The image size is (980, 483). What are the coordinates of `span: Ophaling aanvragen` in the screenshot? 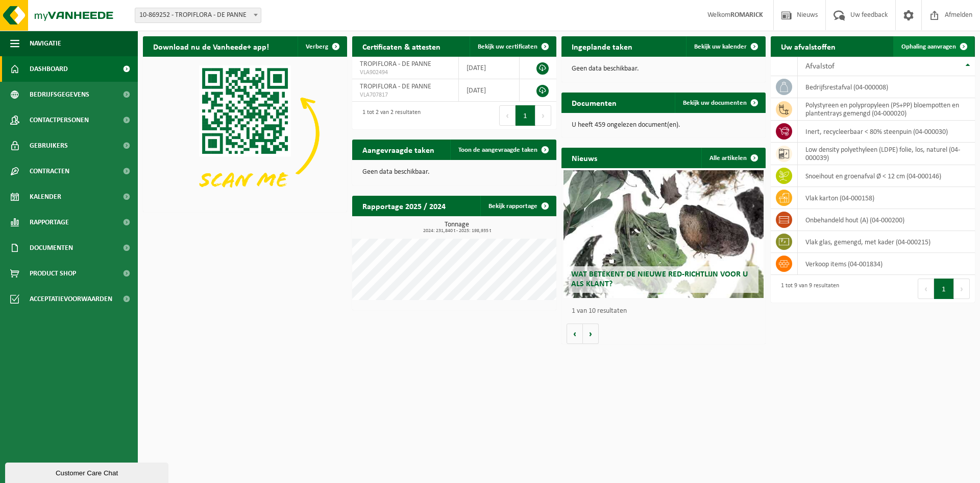 It's located at (928, 46).